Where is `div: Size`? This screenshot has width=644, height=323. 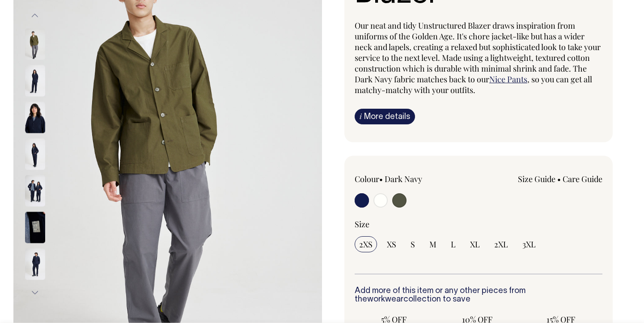
div: Size is located at coordinates (479, 224).